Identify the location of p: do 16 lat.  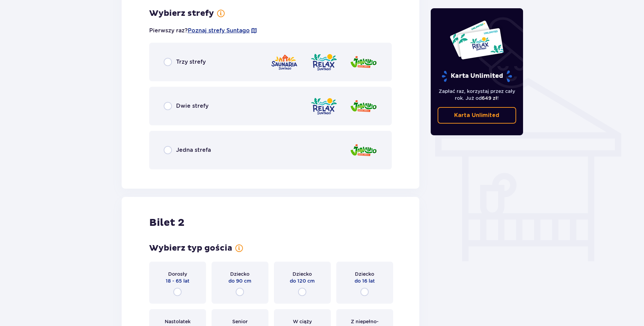
(364, 281).